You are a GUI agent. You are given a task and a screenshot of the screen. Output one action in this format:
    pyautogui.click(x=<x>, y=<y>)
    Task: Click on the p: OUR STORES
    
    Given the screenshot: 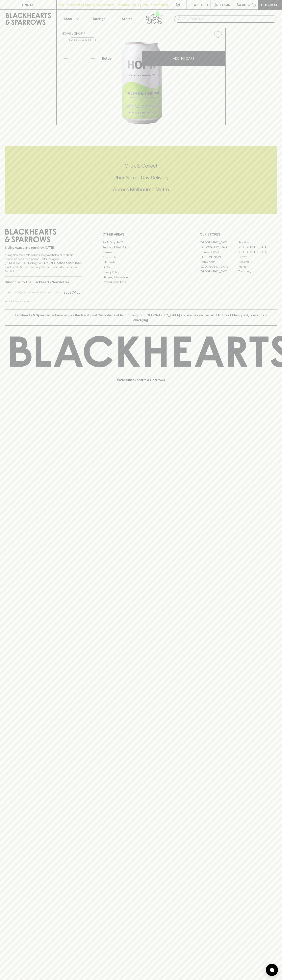 What is the action you would take?
    pyautogui.click(x=239, y=234)
    